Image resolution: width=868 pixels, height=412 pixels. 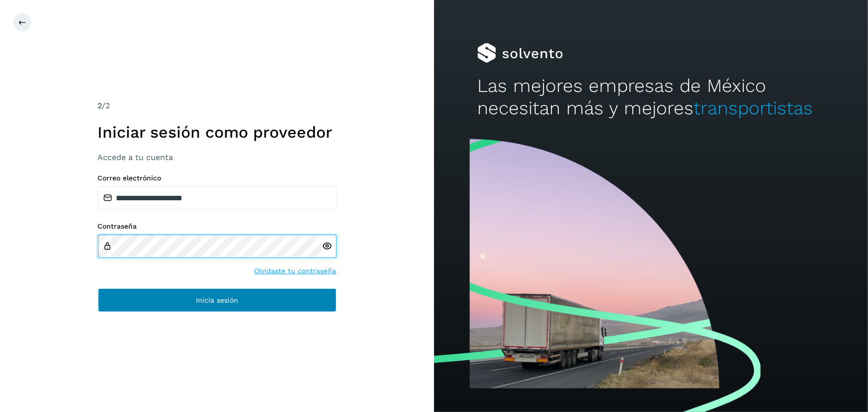 What do you see at coordinates (651, 97) in the screenshot?
I see `h2: Las mejores empresas de México necesitan más y mejores` at bounding box center [651, 97].